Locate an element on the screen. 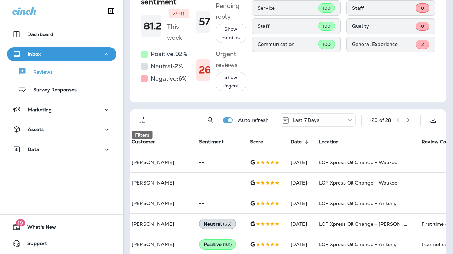 This screenshot has width=453, height=254. div: Positive is located at coordinates (218, 244).